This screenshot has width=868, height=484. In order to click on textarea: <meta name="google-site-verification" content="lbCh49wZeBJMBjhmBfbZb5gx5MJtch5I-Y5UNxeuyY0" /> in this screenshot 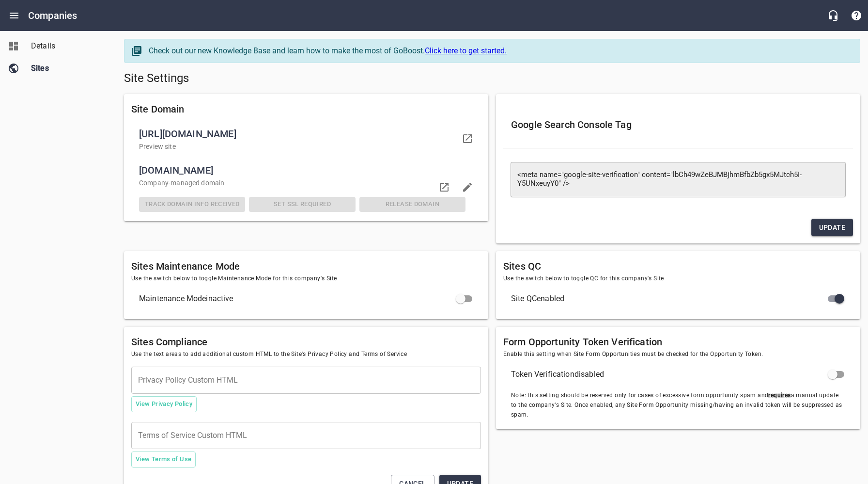, I will do `click(678, 180)`.